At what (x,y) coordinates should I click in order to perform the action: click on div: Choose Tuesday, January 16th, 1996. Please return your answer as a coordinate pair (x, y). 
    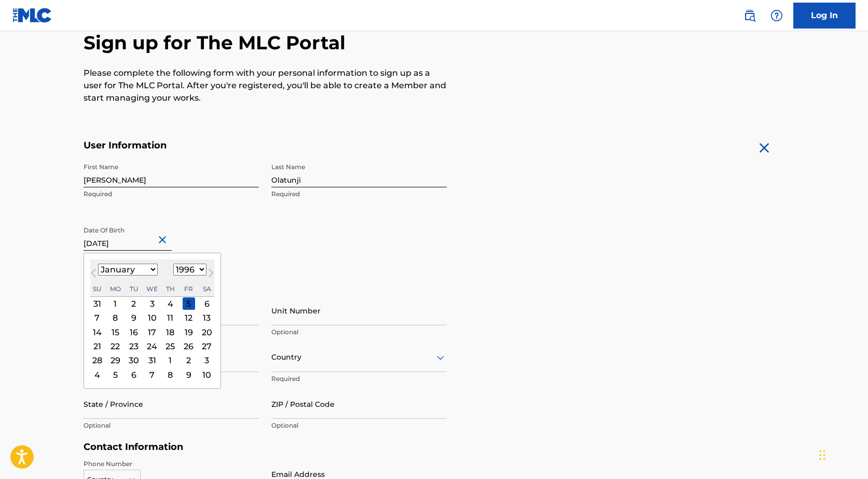
    Looking at the image, I should click on (134, 333).